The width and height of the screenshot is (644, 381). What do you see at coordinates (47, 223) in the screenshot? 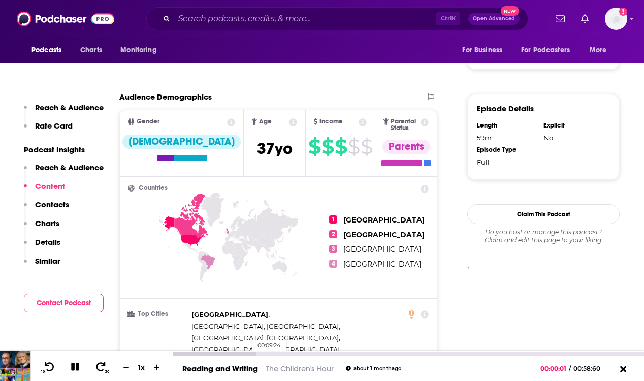
I see `p: Charts` at bounding box center [47, 223].